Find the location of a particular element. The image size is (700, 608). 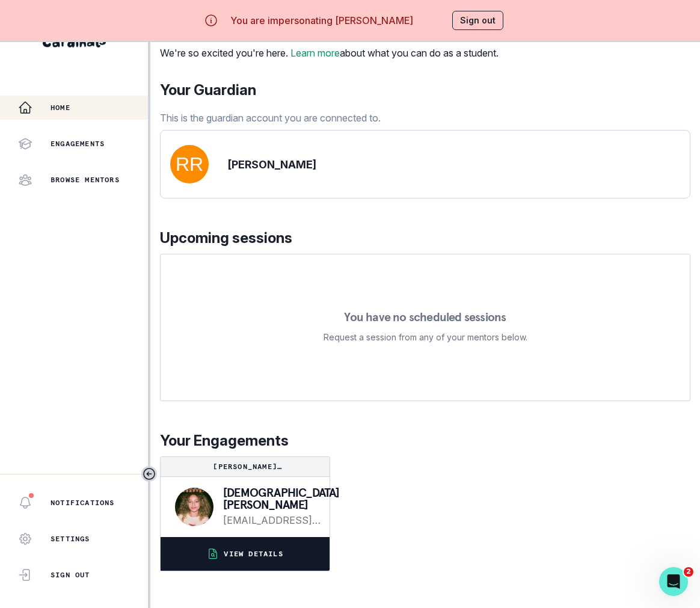

p: Home is located at coordinates (60, 108).